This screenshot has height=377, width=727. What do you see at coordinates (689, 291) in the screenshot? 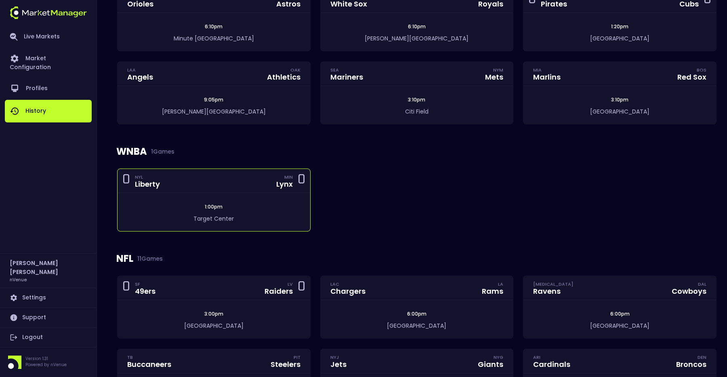
I see `div: Cowboys` at bounding box center [689, 291].